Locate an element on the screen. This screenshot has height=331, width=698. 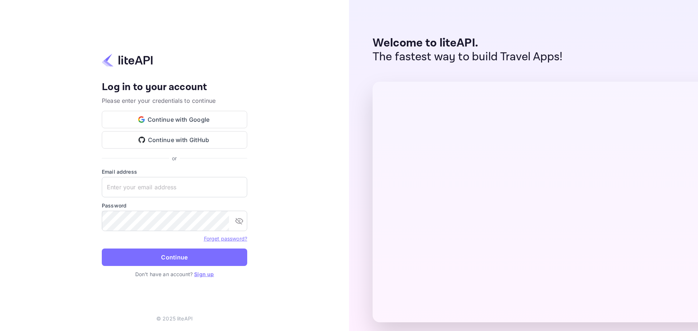
input: Enter your email address is located at coordinates (174, 187).